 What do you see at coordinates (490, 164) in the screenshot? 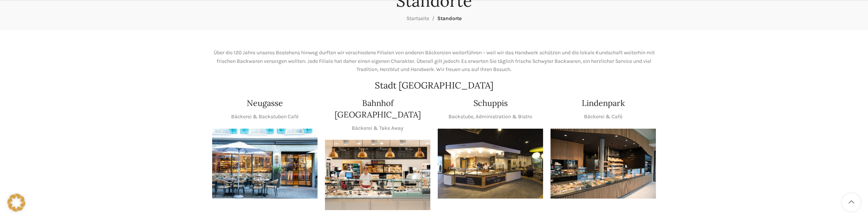
I see `img: 150130-Schwyter-013` at bounding box center [490, 164].